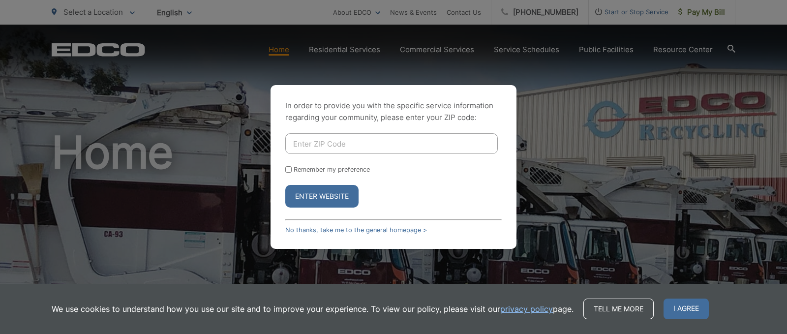  Describe the element at coordinates (392, 144) in the screenshot. I see `input: Enter ZIP Code` at that location.